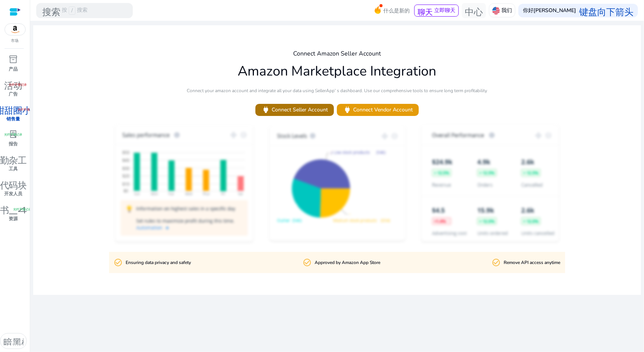 Image resolution: width=644 pixels, height=352 pixels. Describe the element at coordinates (21, 341) in the screenshot. I see `font: 暗黑模式` at that location.